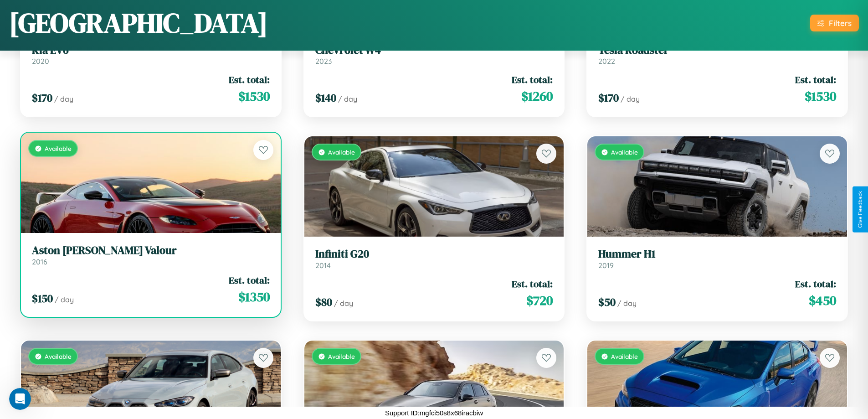  What do you see at coordinates (434, 54) in the screenshot?
I see `a: Chevrolet W42023` at bounding box center [434, 54].